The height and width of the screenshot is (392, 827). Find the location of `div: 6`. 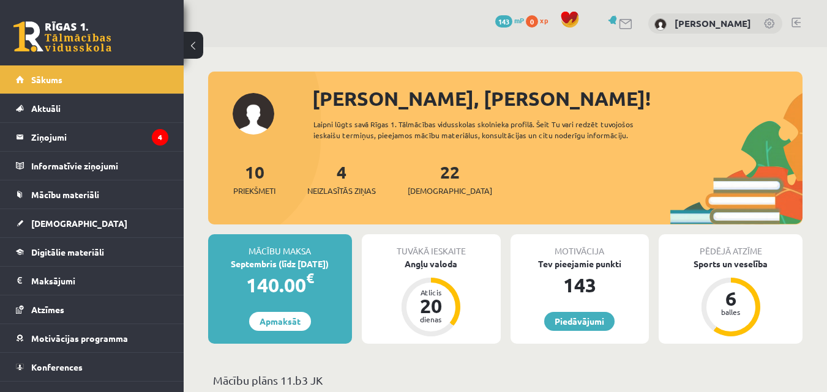

div: 6 is located at coordinates (731, 299).